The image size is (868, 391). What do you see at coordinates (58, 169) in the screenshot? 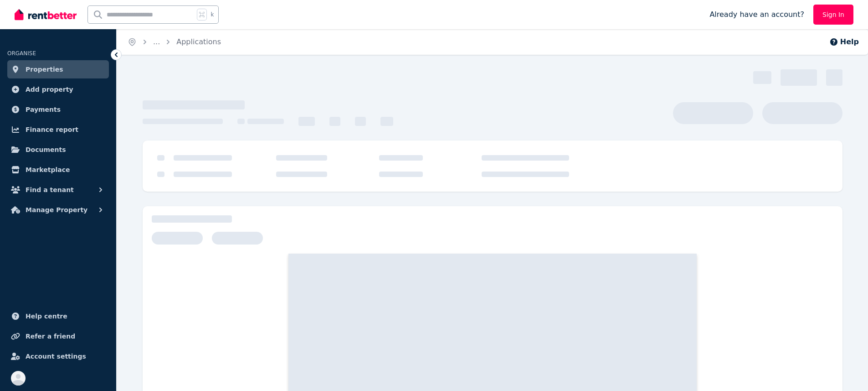
I see `a: Marketplace` at bounding box center [58, 169].